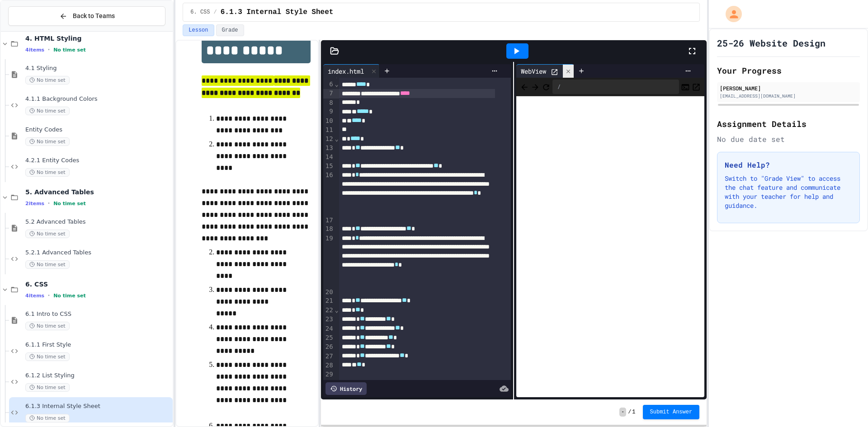 The height and width of the screenshot is (427, 868). I want to click on span: Back to Teams, so click(94, 16).